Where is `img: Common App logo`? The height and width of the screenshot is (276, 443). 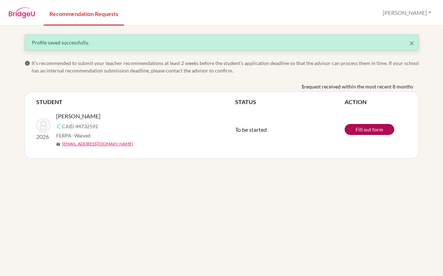 img: Common App logo is located at coordinates (59, 126).